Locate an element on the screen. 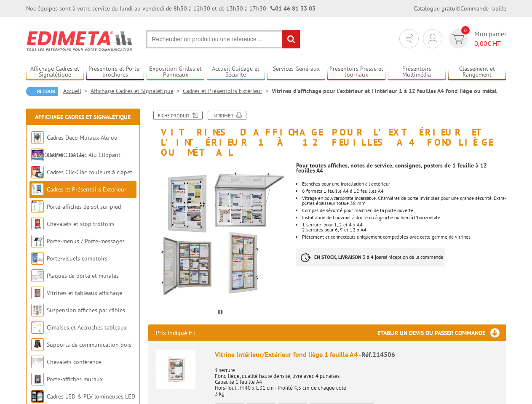 The width and height of the screenshot is (532, 404). a: Porte-visuels comptoirs is located at coordinates (77, 258).